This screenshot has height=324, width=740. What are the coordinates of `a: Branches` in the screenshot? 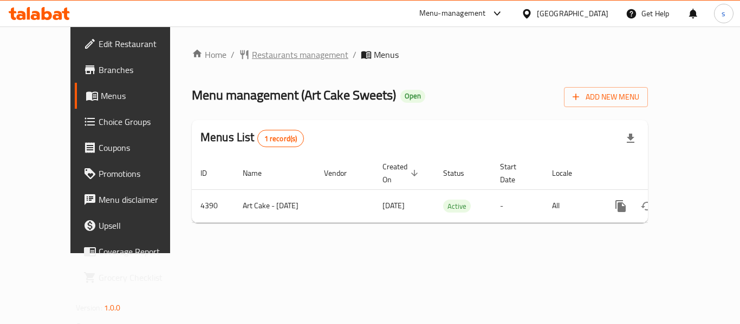 It's located at (134, 70).